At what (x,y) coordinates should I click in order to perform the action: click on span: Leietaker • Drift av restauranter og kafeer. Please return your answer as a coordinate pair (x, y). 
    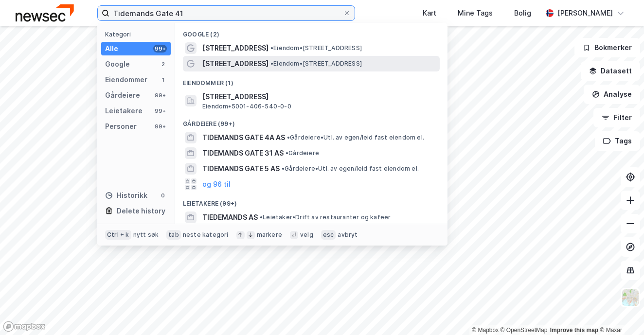
    Looking at the image, I should click on (325, 217).